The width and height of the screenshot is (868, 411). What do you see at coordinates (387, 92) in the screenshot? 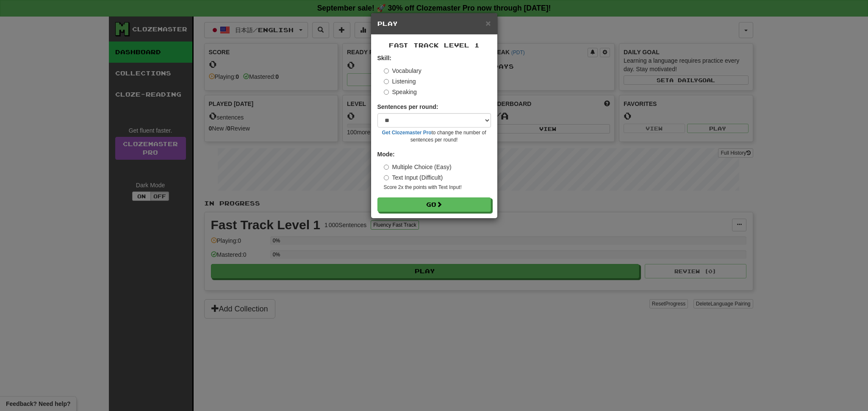
I see `input: Speaking` at bounding box center [387, 92].